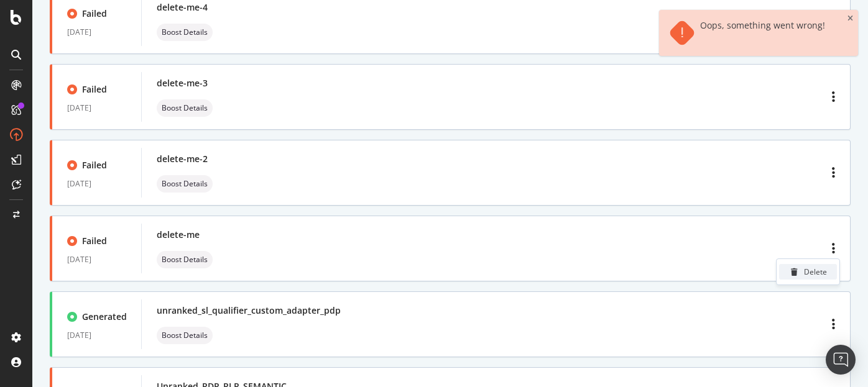  I want to click on div: delete-me-3, so click(182, 83).